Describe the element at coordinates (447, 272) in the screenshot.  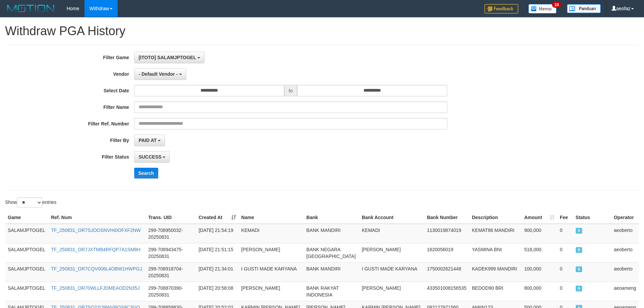
I see `td: 1750002621448` at that location.